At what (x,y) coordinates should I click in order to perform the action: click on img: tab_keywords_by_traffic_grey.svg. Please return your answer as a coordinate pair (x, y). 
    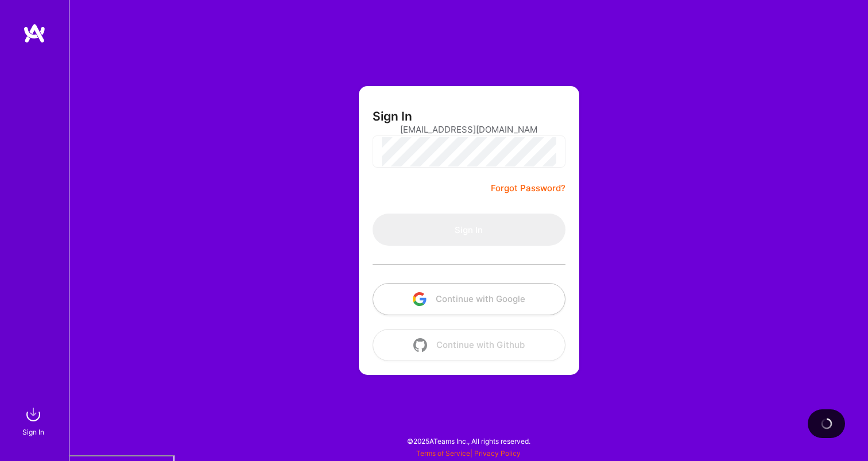
    Looking at the image, I should click on (116, 71).